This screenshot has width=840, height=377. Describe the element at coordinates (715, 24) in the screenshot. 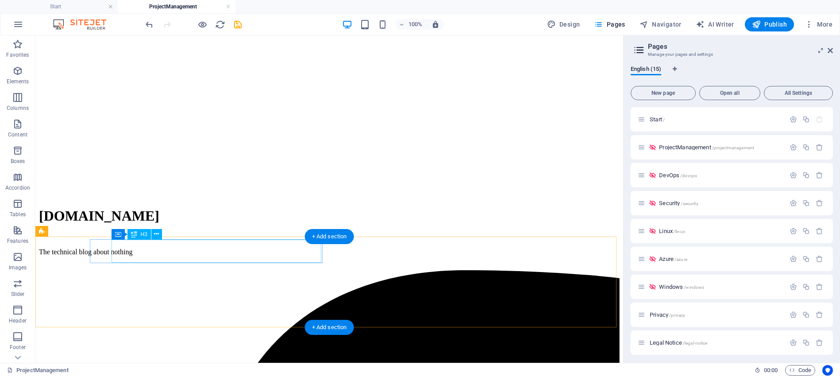

I see `button: AI Writer` at that location.